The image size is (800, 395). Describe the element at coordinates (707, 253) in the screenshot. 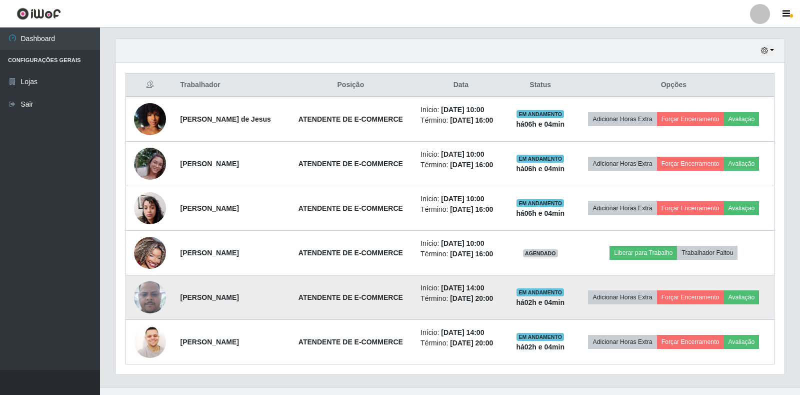

I see `button: Trabalhador Faltou` at that location.